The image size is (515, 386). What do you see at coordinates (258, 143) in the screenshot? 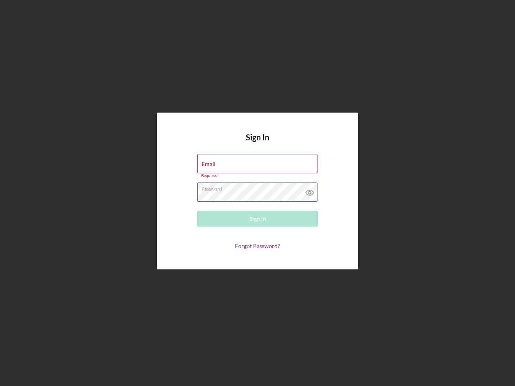
I see `h4: Sign In` at bounding box center [258, 143].